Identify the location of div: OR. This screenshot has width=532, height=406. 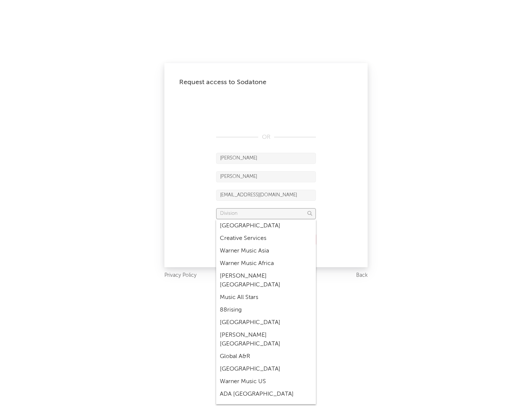
(266, 137).